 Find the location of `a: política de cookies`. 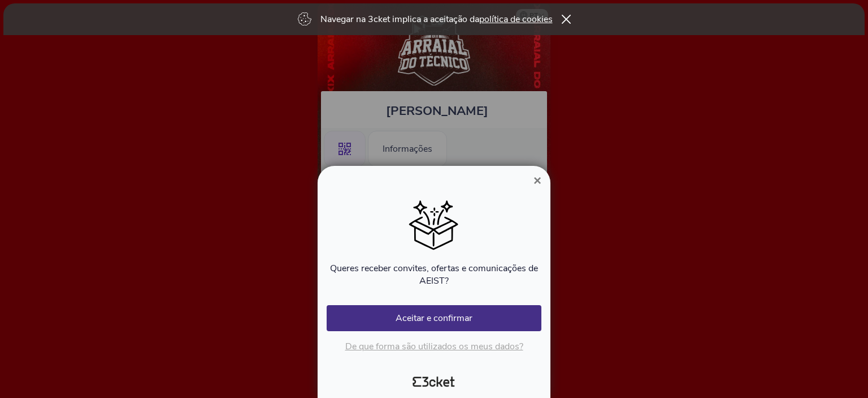

a: política de cookies is located at coordinates (515, 20).